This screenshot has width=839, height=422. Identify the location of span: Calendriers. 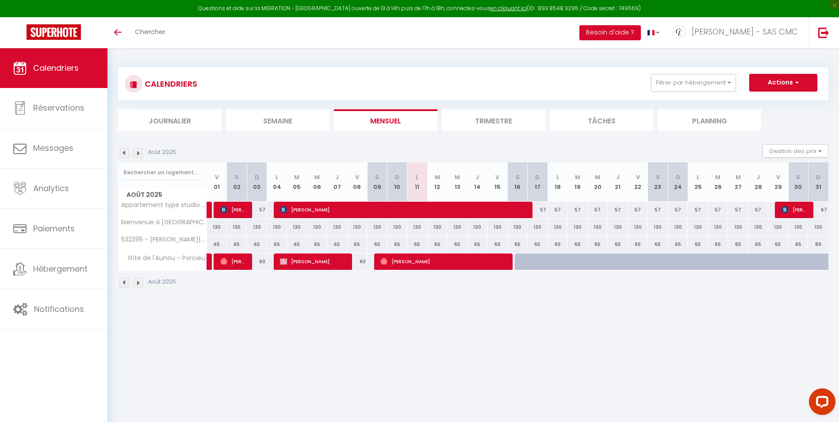
(56, 68).